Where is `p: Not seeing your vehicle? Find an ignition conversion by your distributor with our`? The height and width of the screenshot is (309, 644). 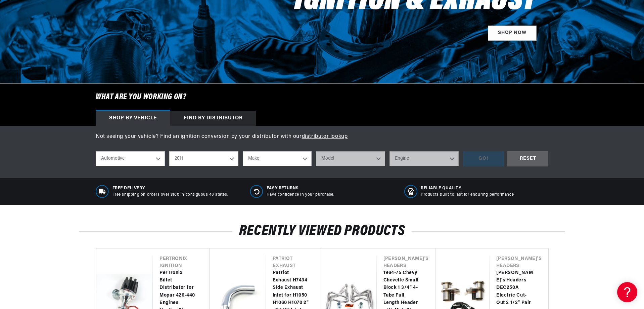
p: Not seeing your vehicle? Find an ignition conversion by your distributor with our is located at coordinates (322, 137).